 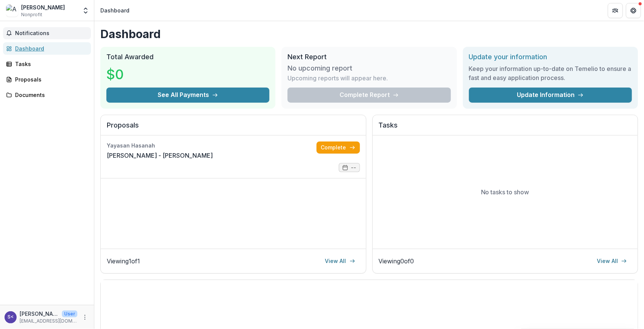 What do you see at coordinates (633, 11) in the screenshot?
I see `button: Get Help` at bounding box center [633, 11].